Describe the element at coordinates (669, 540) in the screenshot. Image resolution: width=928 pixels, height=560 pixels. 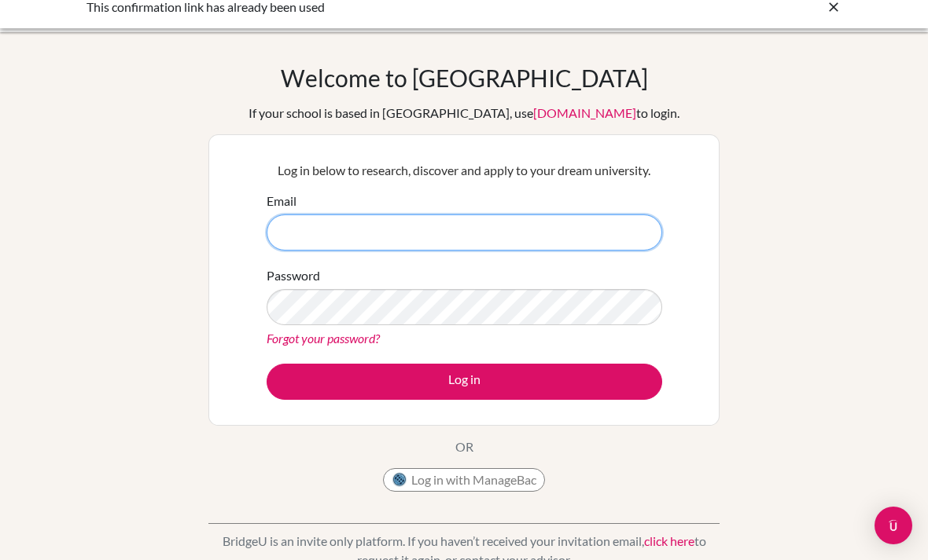
I see `a: click here` at that location.